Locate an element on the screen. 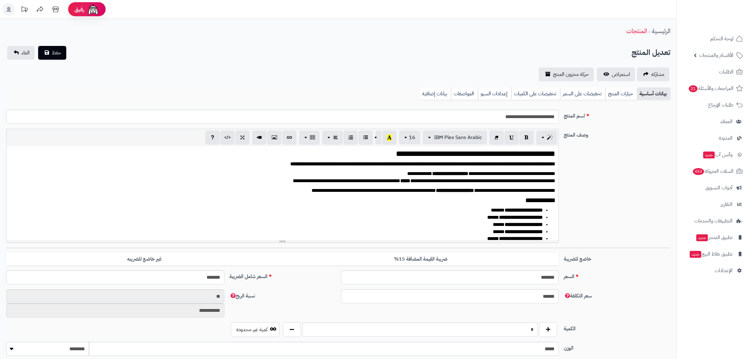 This screenshot has width=750, height=359. span: مشاركه is located at coordinates (657, 74).